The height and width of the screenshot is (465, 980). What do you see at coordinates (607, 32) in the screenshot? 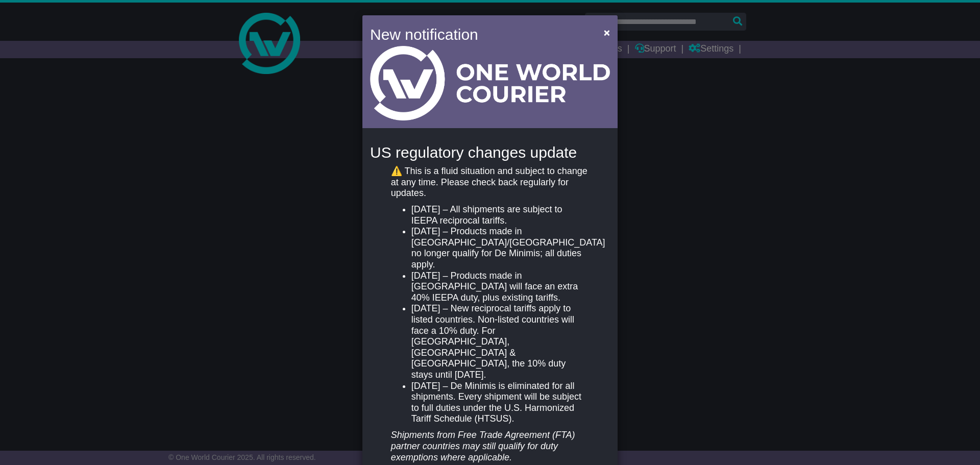
I see `button: Close` at bounding box center [607, 32].